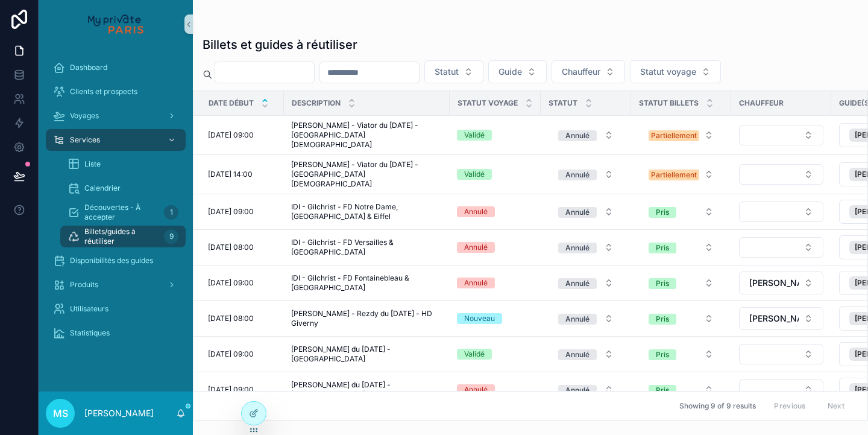  Describe the element at coordinates (717, 406) in the screenshot. I see `span: Showing 9 of 9 results` at that location.